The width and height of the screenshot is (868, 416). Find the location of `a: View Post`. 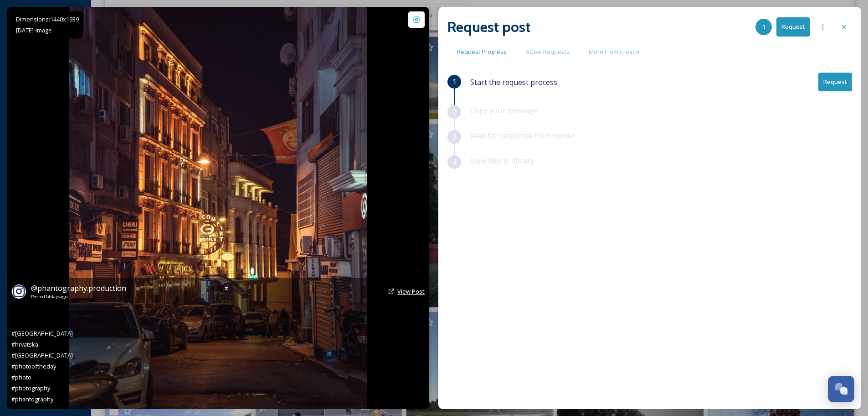

a: View Post is located at coordinates (411, 291).